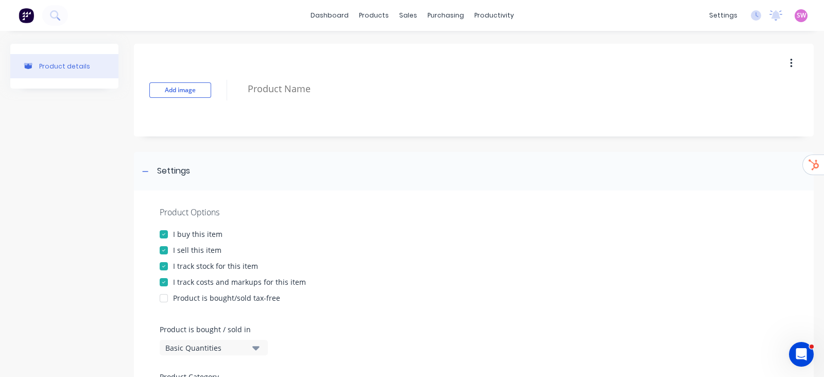 The image size is (824, 377). What do you see at coordinates (239, 282) in the screenshot?
I see `div: I track costs and markups for this item` at bounding box center [239, 282].